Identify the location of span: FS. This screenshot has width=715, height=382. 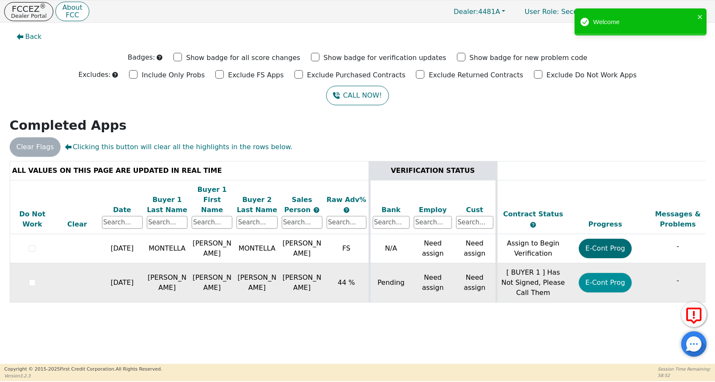
(346, 248).